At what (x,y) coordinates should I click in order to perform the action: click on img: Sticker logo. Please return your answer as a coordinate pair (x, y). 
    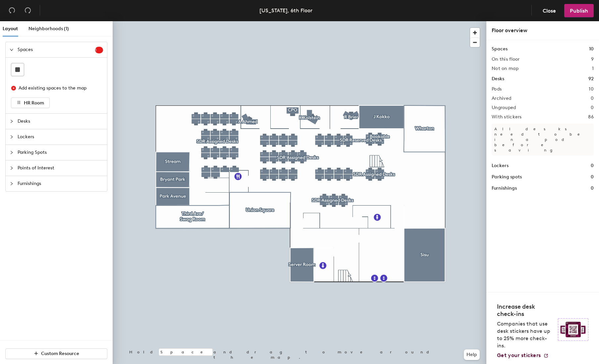
    Looking at the image, I should click on (573, 329).